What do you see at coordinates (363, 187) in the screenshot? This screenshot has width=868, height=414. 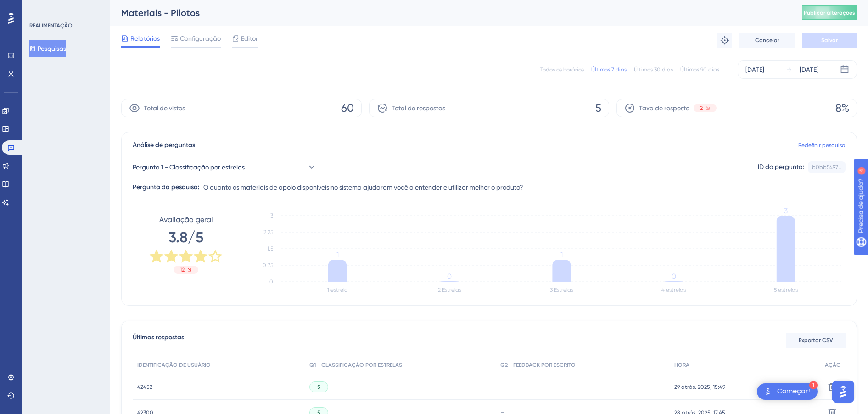 I see `span: O quanto os materiais de apoio disponíveis no sistema ajudaram você a entender e utilizar melhor ...` at bounding box center [363, 187].